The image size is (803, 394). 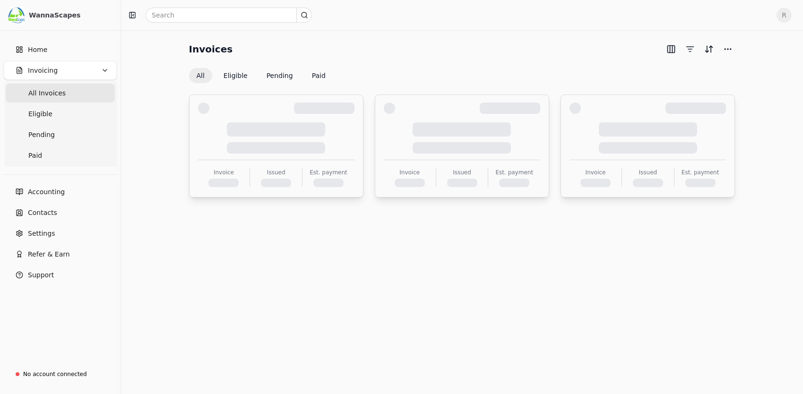 What do you see at coordinates (60, 213) in the screenshot?
I see `a: Contacts` at bounding box center [60, 213].